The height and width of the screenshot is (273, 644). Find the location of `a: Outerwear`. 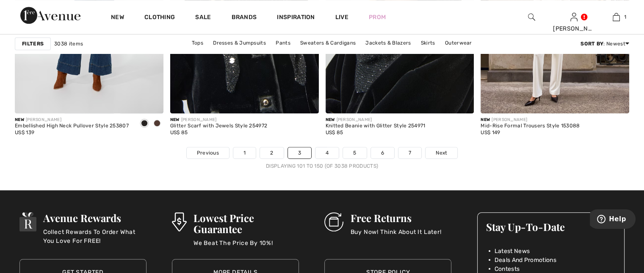

a: Outerwear is located at coordinates (458, 43).